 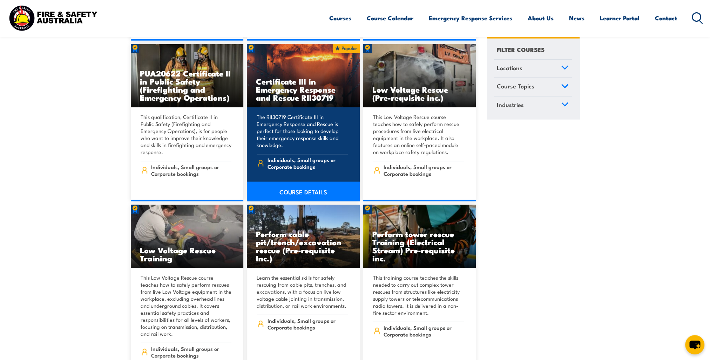 What do you see at coordinates (420, 76) in the screenshot?
I see `a: Low Voltage Rescue (Pre-requisite inc.)` at bounding box center [420, 76].